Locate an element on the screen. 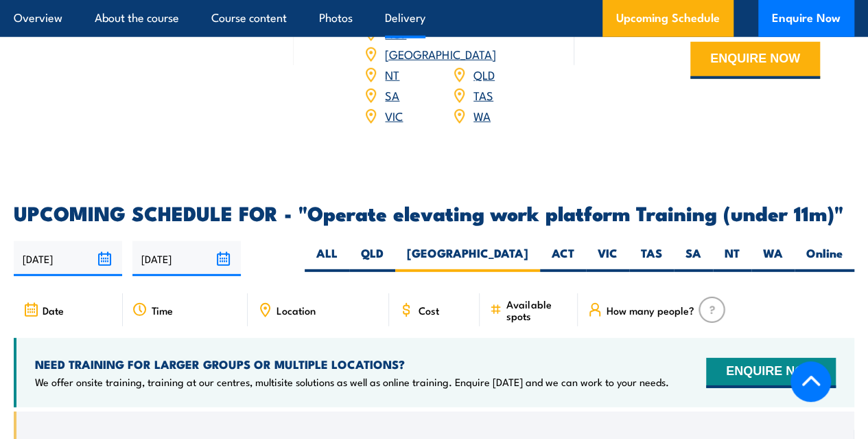  span: Available spots is located at coordinates (537, 310).